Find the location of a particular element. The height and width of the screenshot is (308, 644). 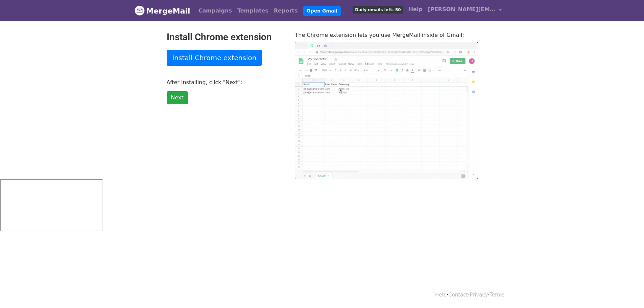

a: Contact is located at coordinates (458, 295).